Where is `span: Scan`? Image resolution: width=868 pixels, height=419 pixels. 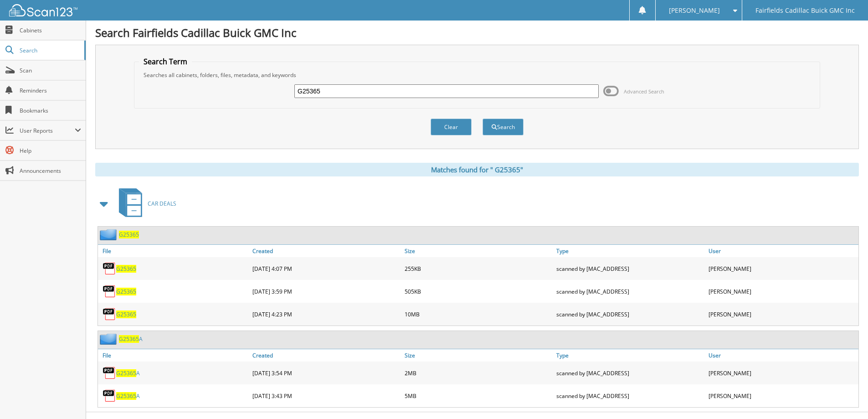 span: Scan is located at coordinates (50, 71).